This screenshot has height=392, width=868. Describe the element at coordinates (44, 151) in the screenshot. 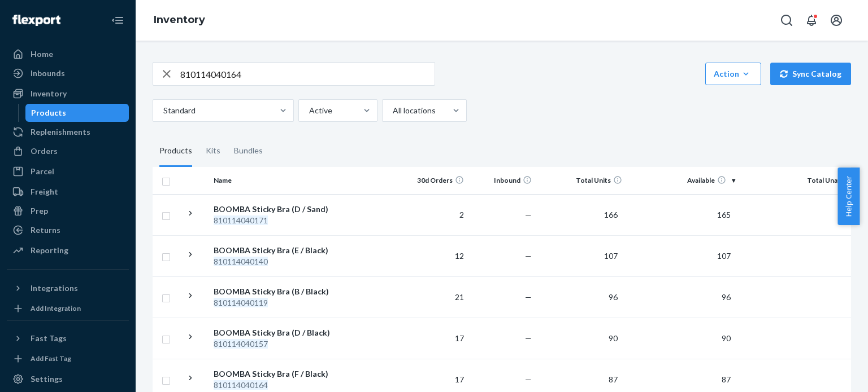

I see `div: Orders` at that location.